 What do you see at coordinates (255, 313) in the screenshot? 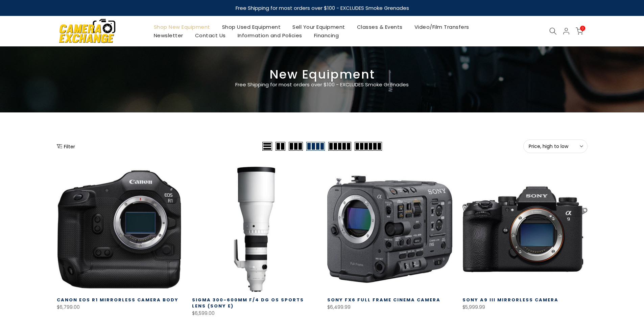
I see `div: $6,599.00` at bounding box center [255, 313].